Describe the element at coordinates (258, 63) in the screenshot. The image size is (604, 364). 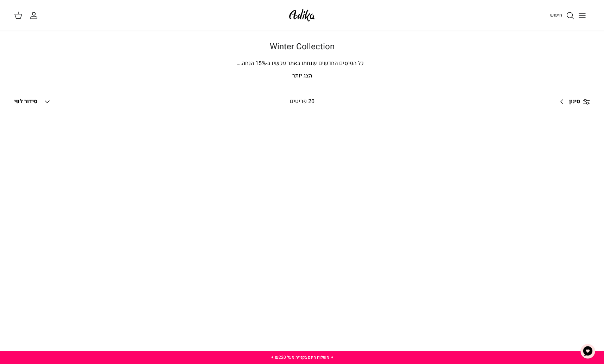
I see `span: 15` at that location.